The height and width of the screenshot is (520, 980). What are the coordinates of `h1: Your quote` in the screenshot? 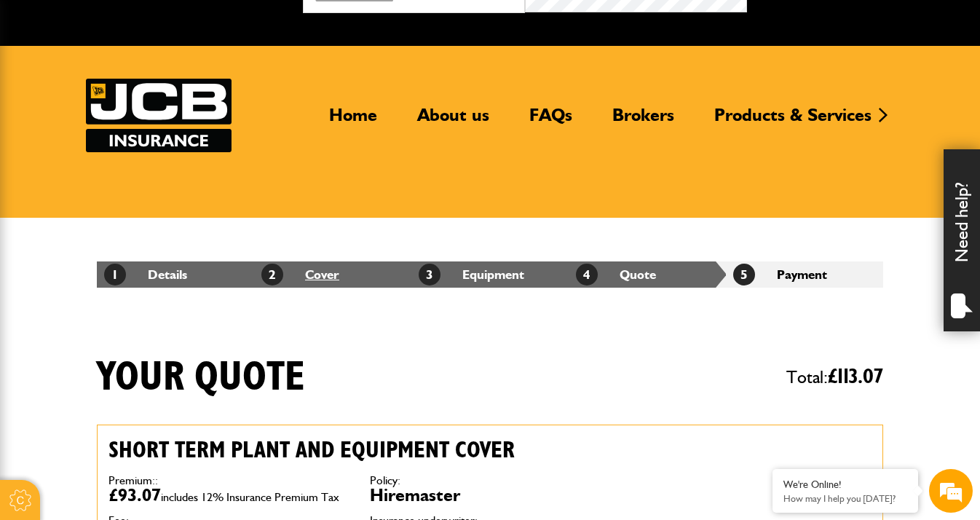 It's located at (201, 377).